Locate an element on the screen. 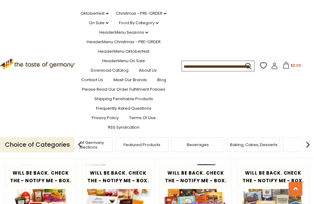 This screenshot has width=314, height=204. span: $0.00 is located at coordinates (296, 65).